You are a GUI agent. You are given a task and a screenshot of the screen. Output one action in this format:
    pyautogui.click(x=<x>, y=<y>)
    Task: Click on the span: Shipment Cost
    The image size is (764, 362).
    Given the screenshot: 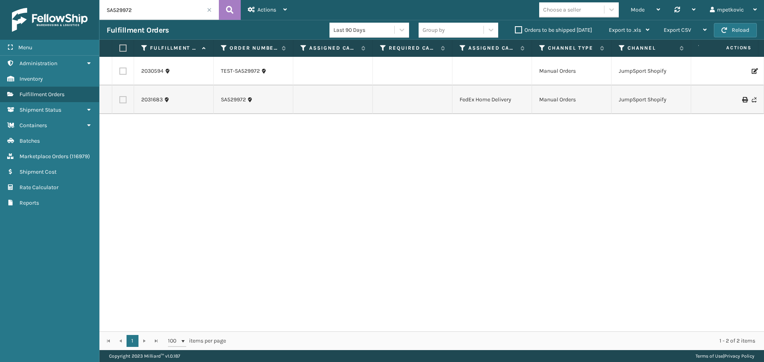 What is the action you would take?
    pyautogui.click(x=38, y=172)
    